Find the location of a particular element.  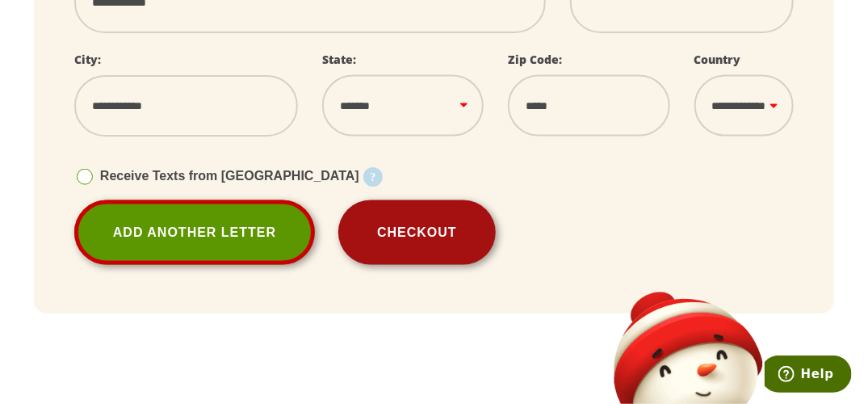

span: Help is located at coordinates (53, 18).